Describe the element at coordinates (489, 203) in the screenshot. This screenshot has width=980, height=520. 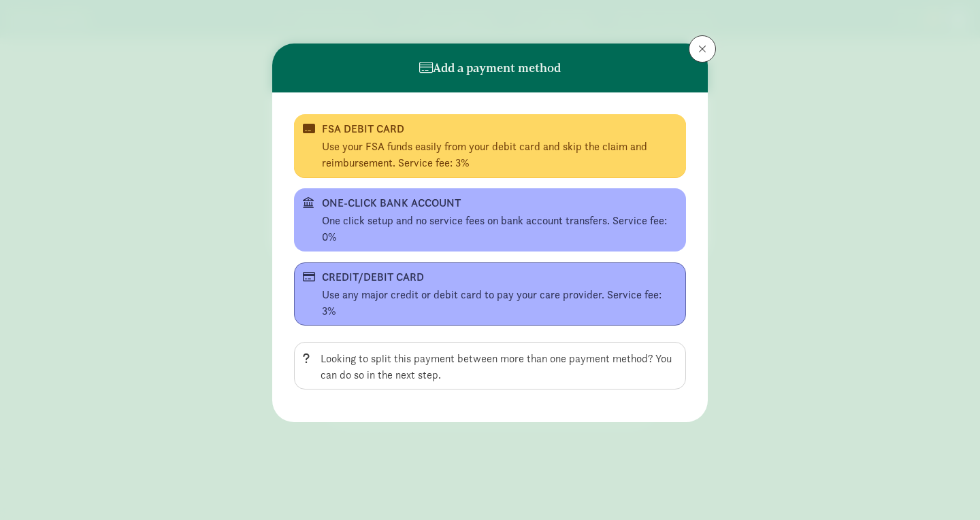
I see `div: ONE-CLICK BANK ACCOUNT` at that location.